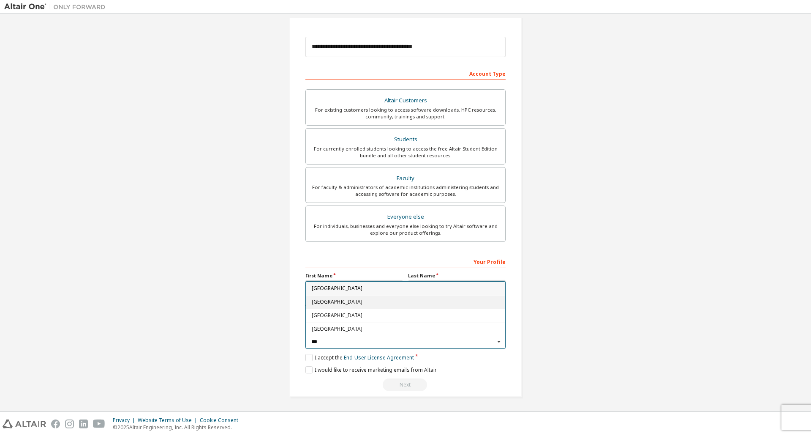 The width and height of the screenshot is (811, 436). I want to click on img: instagram.svg, so click(69, 423).